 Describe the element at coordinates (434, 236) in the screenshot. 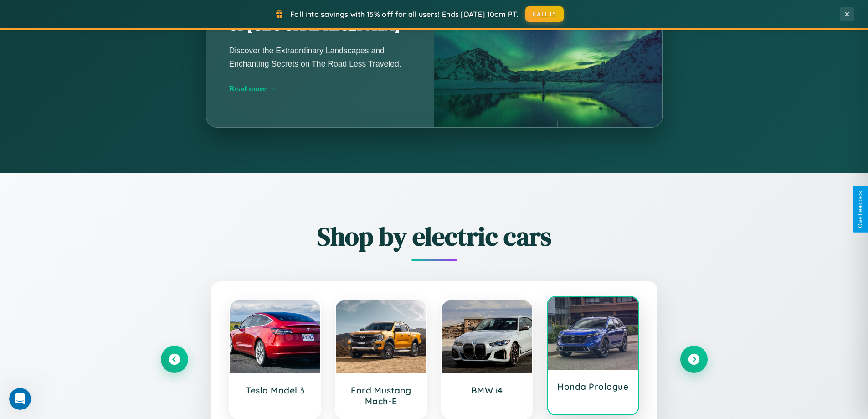

I see `h2: Shop by electric cars` at that location.